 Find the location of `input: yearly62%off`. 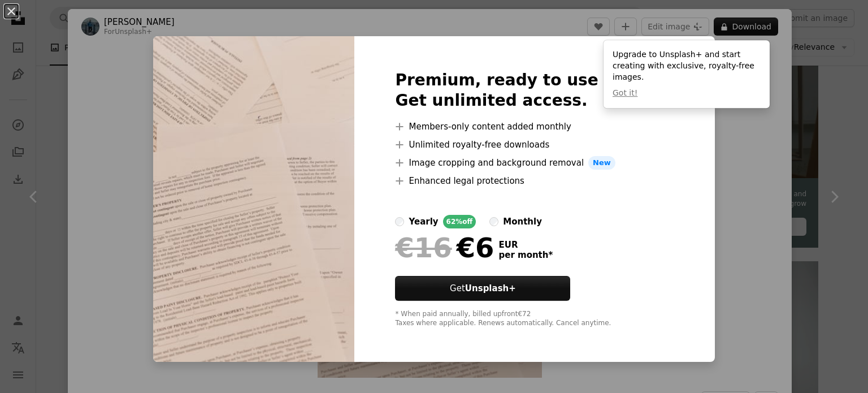

input: yearly62%off is located at coordinates (399, 222).